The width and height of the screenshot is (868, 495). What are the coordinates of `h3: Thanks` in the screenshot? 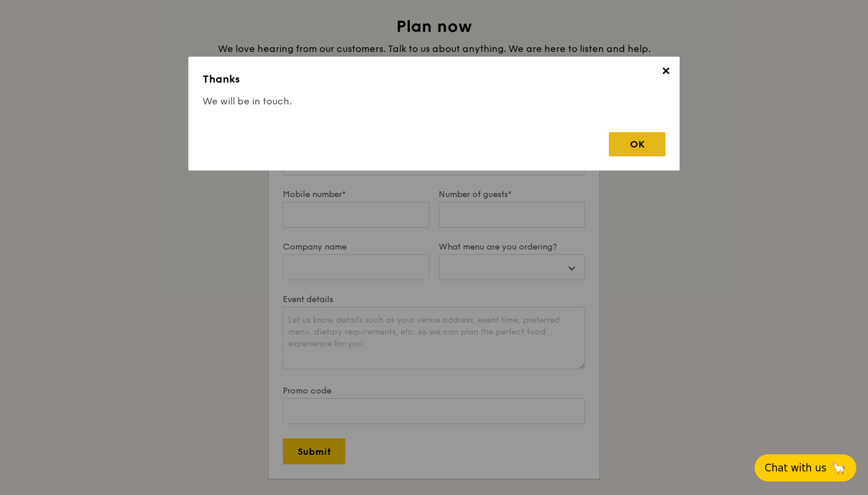 It's located at (434, 79).